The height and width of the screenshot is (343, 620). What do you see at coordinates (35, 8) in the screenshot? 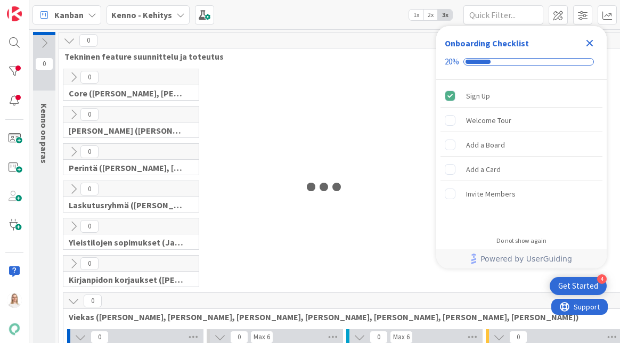
I see `span: Support` at bounding box center [35, 8].